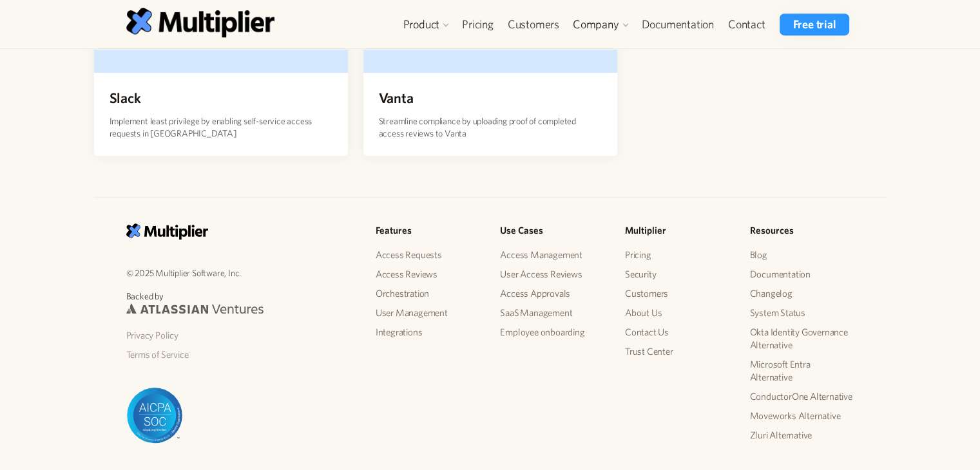 This screenshot has width=980, height=470. I want to click on a: Free trial, so click(814, 25).